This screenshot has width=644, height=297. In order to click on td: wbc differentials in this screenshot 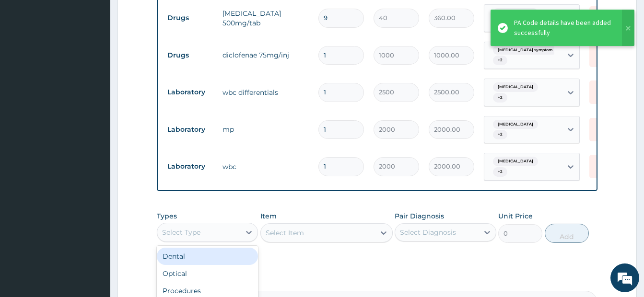, I will do `click(266, 92)`.